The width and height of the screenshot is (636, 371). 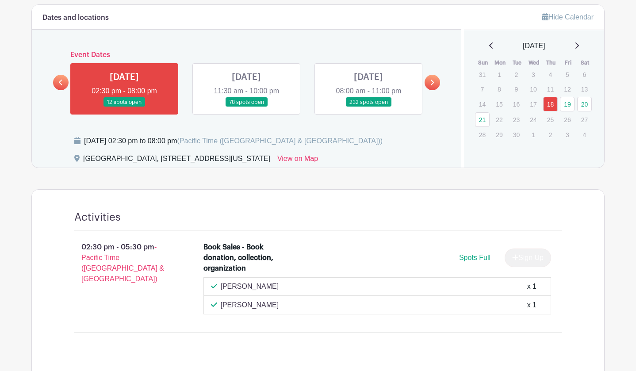 I want to click on p: 12, so click(x=567, y=89).